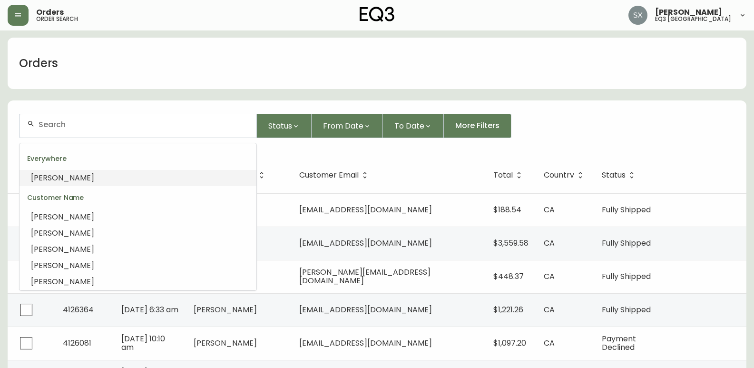  I want to click on span: More Filters, so click(477, 126).